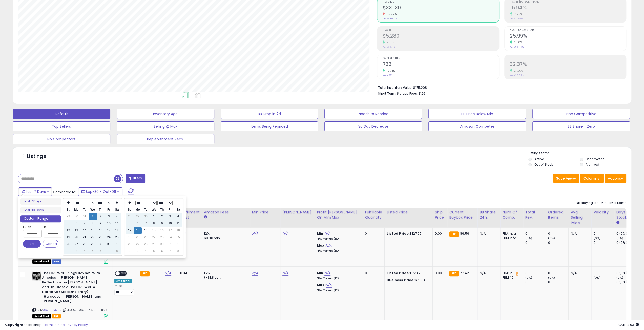 Image resolution: width=644 pixels, height=330 pixels. I want to click on li: $175,208, so click(500, 87).